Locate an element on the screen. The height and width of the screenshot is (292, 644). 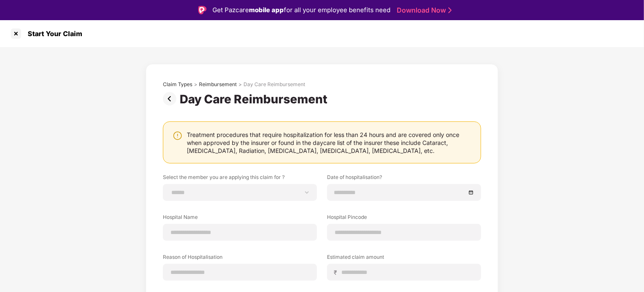
div: Get Pazcare for all your employee benefits need is located at coordinates (301, 10).